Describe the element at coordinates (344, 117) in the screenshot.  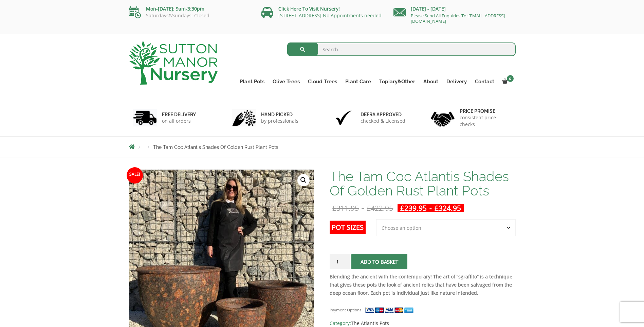
I see `img: 3.jpg` at that location.